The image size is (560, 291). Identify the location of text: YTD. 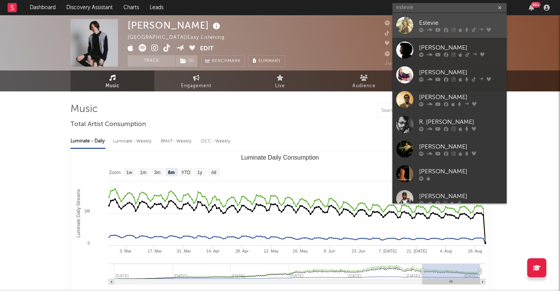
(186, 173).